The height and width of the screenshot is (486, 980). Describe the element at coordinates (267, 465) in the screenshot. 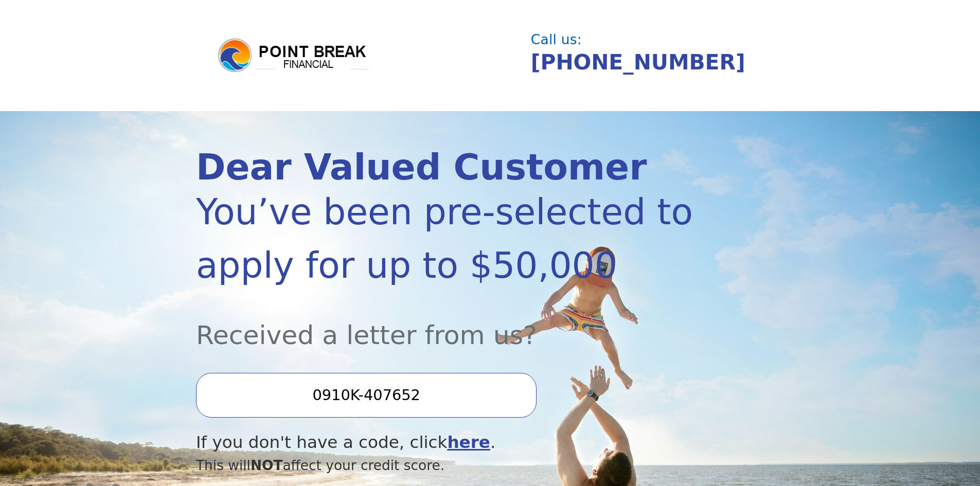

I see `span: NOT` at that location.